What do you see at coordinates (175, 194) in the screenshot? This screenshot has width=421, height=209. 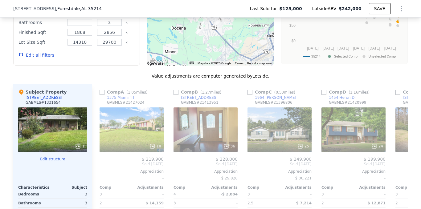 I see `span: 4` at bounding box center [175, 194].